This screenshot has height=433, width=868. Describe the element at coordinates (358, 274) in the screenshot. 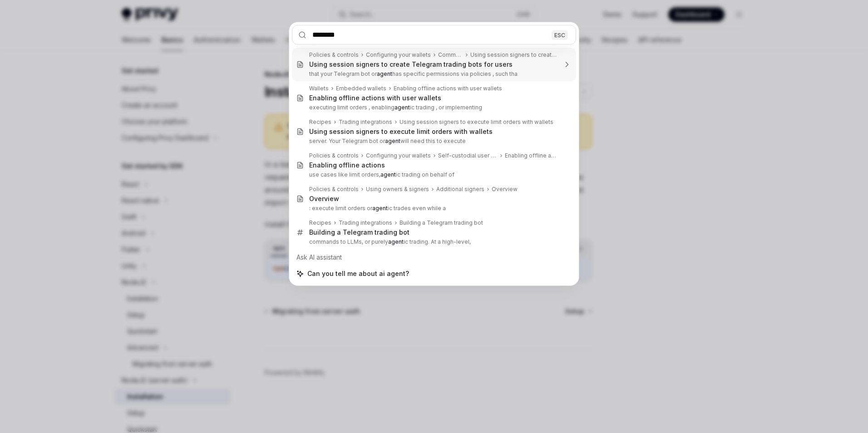

I see `span: Can you tell me about ai agent?` at that location.